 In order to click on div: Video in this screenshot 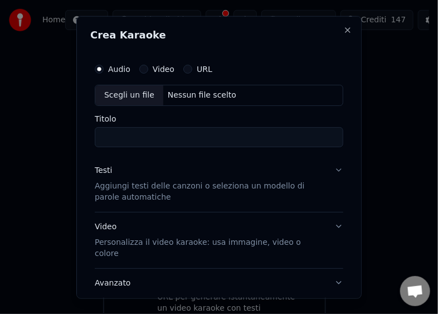, I will do `click(210, 240)`.